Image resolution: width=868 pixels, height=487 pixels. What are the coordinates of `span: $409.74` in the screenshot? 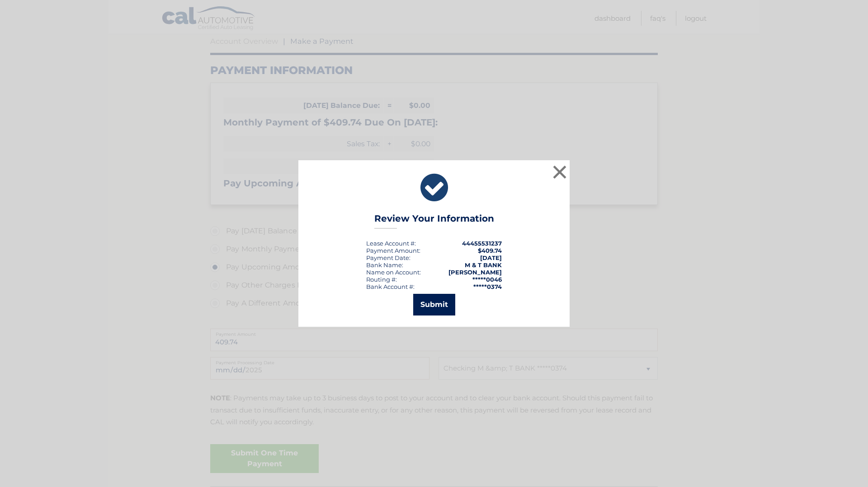 It's located at (489, 251).